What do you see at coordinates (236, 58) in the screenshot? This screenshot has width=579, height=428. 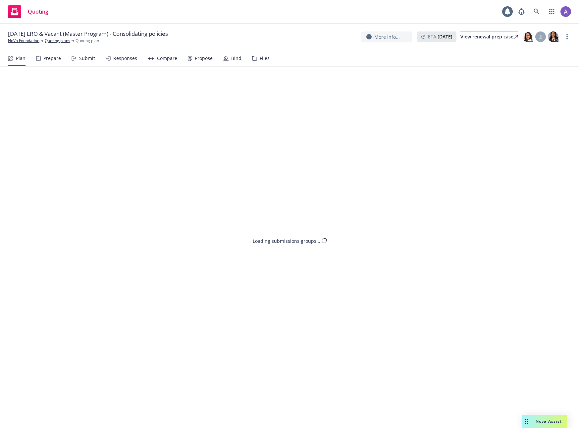 I see `div: Bind` at bounding box center [236, 58].